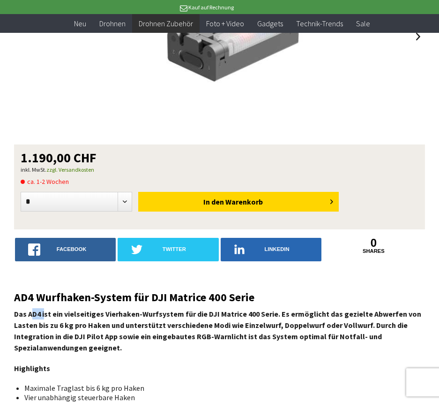 The width and height of the screenshot is (439, 403). I want to click on span: Sale, so click(363, 23).